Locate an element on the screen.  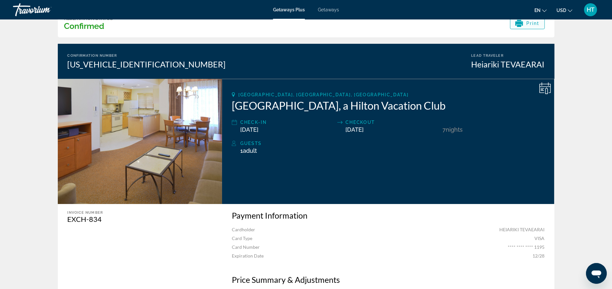
span: en is located at coordinates (537, 10).